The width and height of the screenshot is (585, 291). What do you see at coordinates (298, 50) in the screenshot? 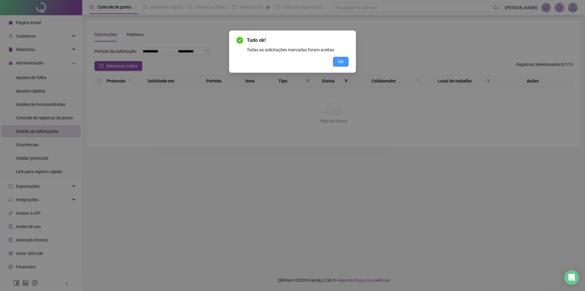
I see `div: Todas as solicitações marcadas foram aceitas` at bounding box center [298, 50].